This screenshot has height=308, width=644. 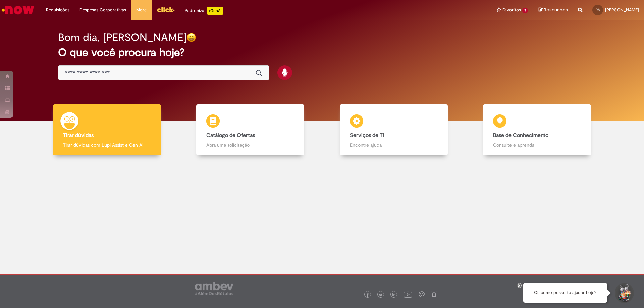 I want to click on span: Rascunhos, so click(x=556, y=9).